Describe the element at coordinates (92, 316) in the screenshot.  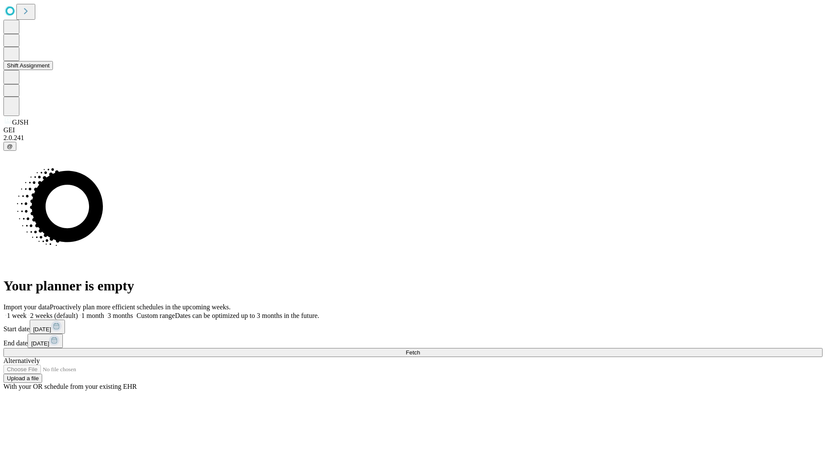
I see `span: 1 month` at that location.